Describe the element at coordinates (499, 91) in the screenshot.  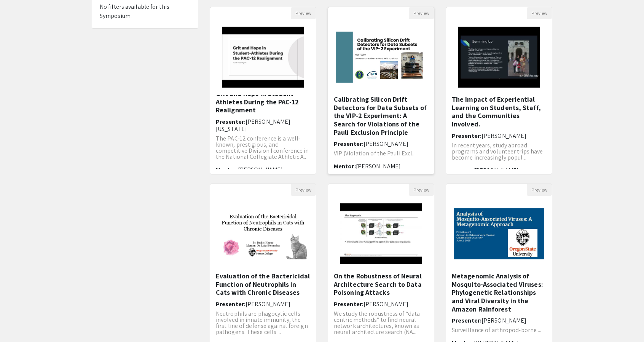
I see `div: Open Presentation <p class="ql-align-center">The Impact of Experiential Learning on Students, Sta...` at that location.